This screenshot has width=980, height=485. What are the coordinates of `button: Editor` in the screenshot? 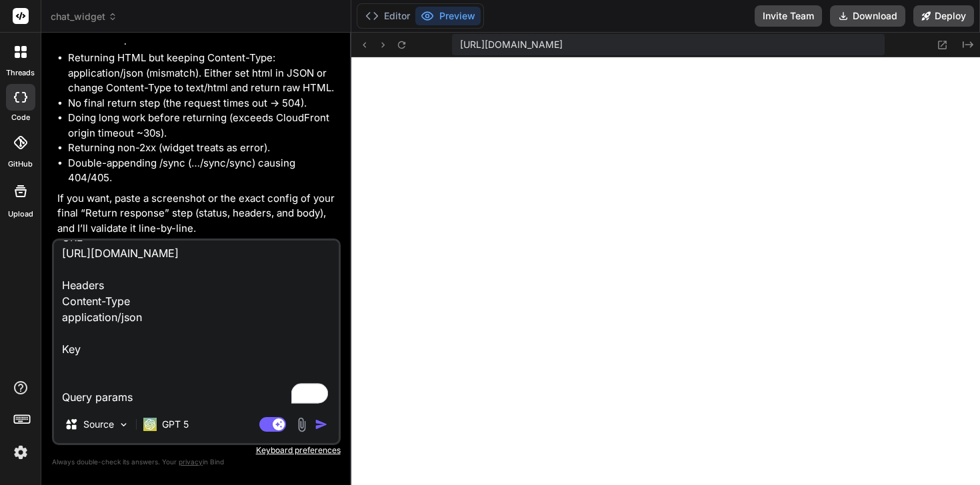 It's located at (388, 16).